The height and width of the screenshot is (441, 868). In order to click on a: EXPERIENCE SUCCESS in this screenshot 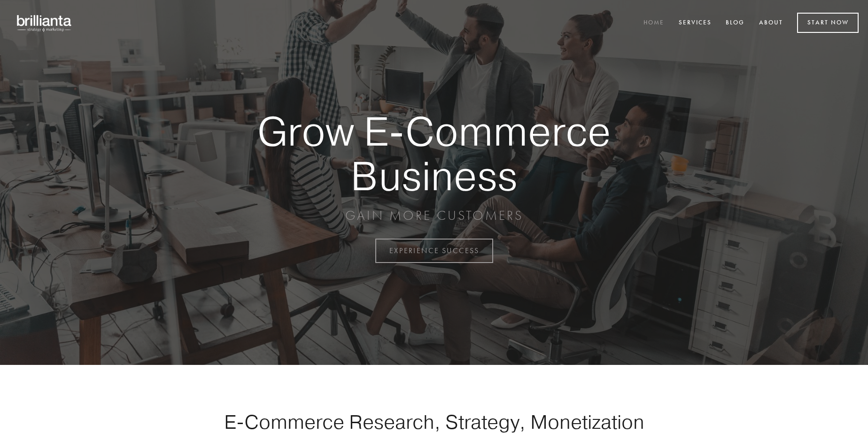, I will do `click(434, 251)`.